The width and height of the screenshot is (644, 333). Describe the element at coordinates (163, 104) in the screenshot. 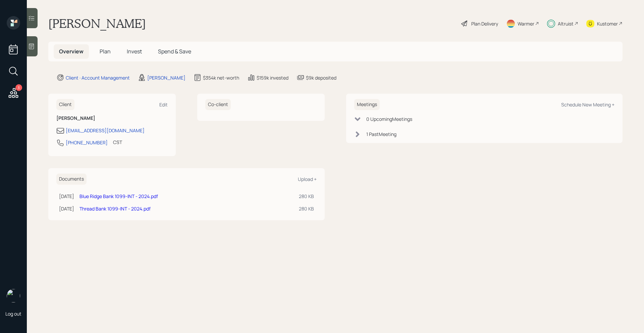

I see `div: Edit` at that location.